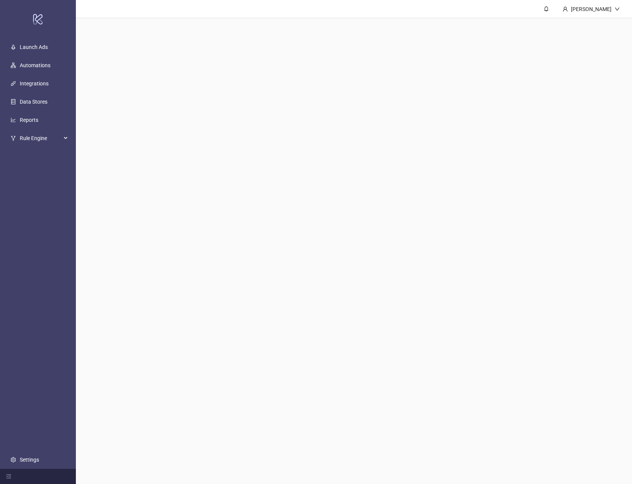  Describe the element at coordinates (566, 9) in the screenshot. I see `span: user` at that location.